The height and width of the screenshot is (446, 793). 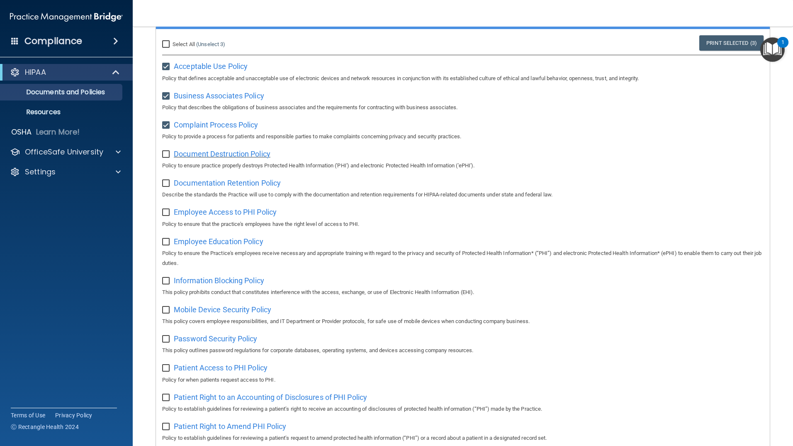 What do you see at coordinates (65, 72) in the screenshot?
I see `a: HIPAA` at bounding box center [65, 72].